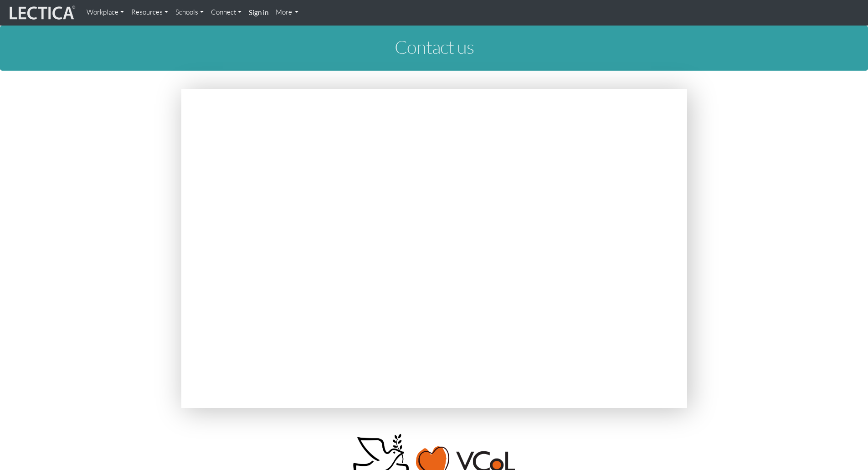 The width and height of the screenshot is (868, 470). Describe the element at coordinates (190, 12) in the screenshot. I see `a: Schools` at that location.